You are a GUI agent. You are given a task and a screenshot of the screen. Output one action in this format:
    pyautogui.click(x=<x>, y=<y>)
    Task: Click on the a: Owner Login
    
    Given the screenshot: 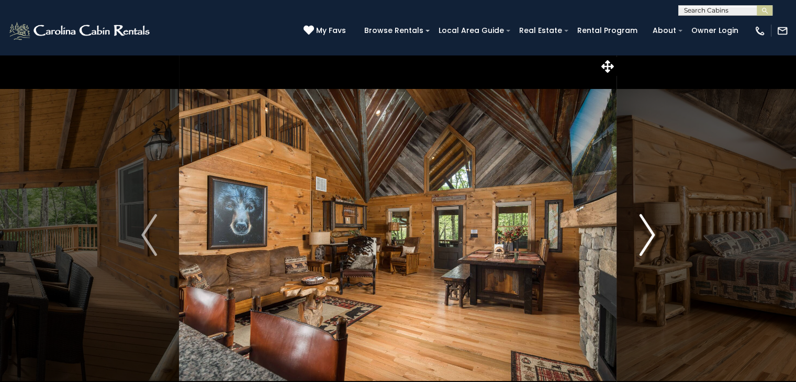 What is the action you would take?
    pyautogui.click(x=715, y=30)
    